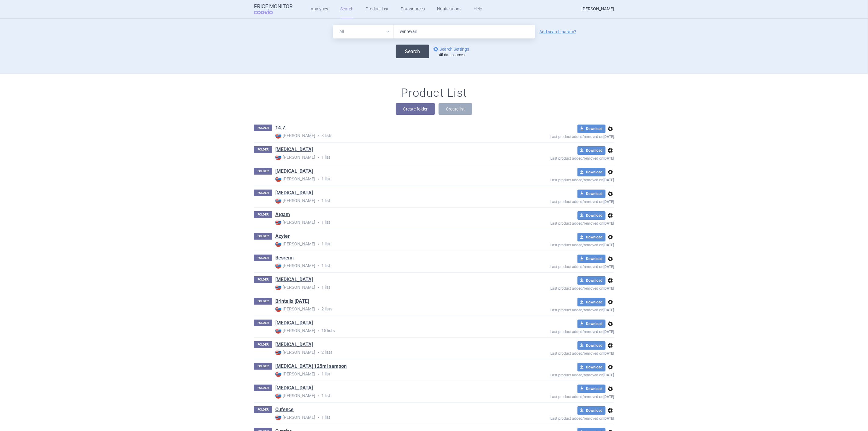 This screenshot has width=868, height=431. I want to click on h1: Arcoxia, so click(294, 194).